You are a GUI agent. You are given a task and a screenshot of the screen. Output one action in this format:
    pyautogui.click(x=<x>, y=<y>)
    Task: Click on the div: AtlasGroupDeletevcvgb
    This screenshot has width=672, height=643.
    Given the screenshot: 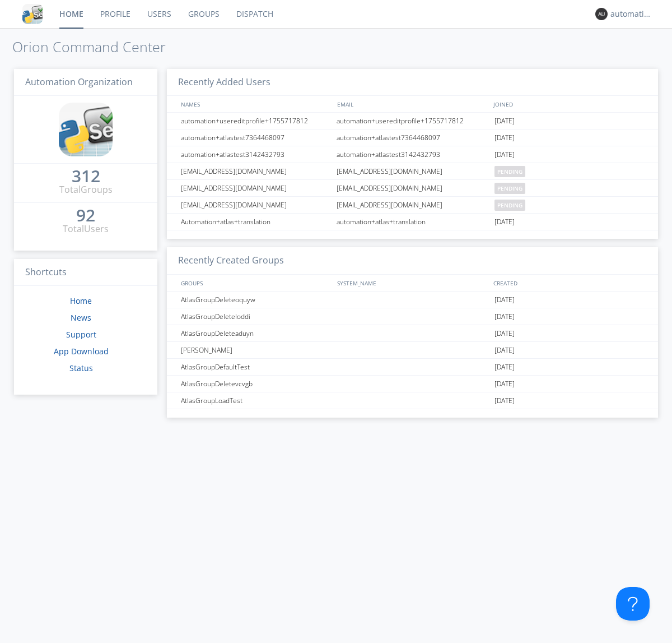 What is the action you would take?
    pyautogui.click(x=256, y=384)
    